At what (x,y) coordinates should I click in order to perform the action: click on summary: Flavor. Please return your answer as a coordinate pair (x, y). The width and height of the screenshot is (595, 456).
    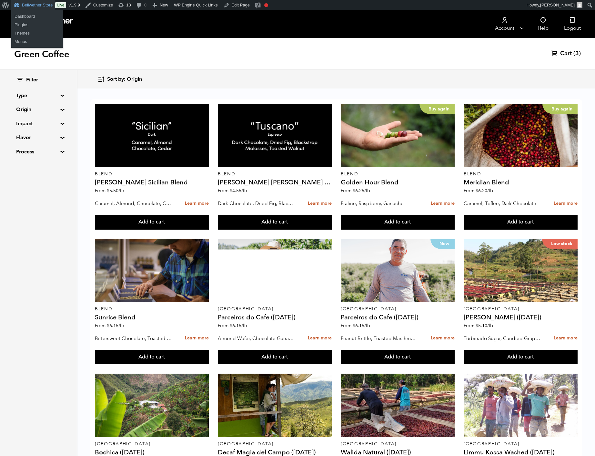
    Looking at the image, I should click on (38, 137).